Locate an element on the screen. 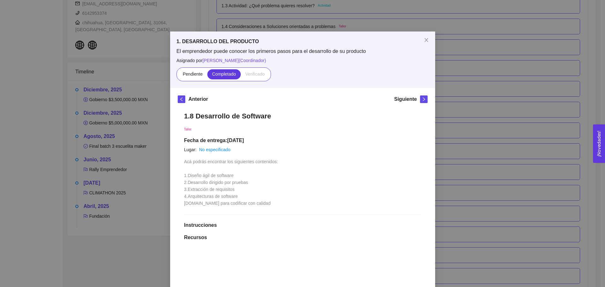  span: close is located at coordinates (426, 40).